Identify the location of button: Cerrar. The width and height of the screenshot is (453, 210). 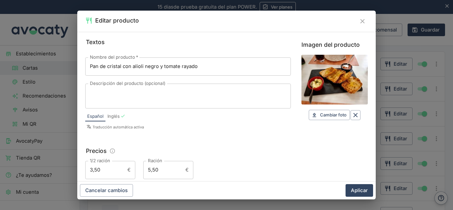
(363, 21).